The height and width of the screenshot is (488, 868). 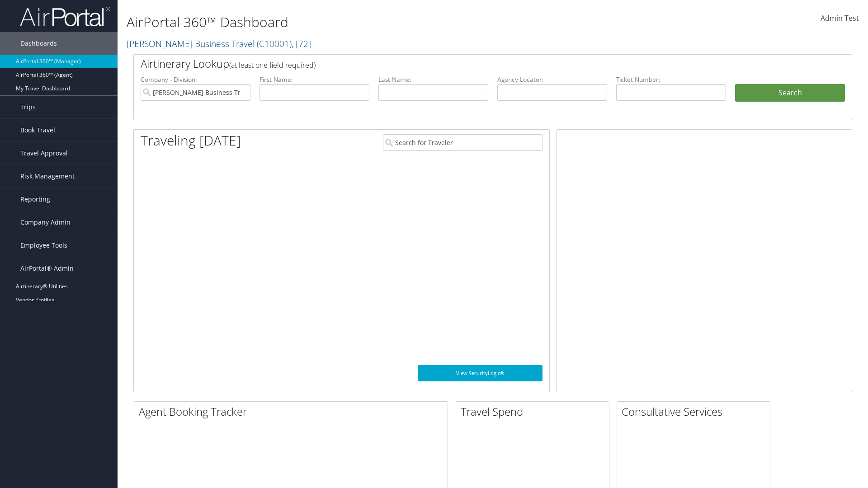 I want to click on h2: Airtinerary Lookup, so click(x=463, y=64).